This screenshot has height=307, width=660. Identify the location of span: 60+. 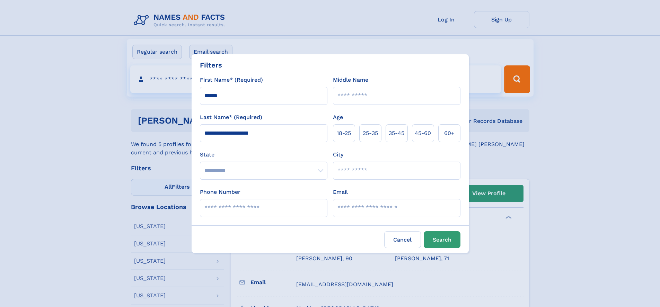
(449, 133).